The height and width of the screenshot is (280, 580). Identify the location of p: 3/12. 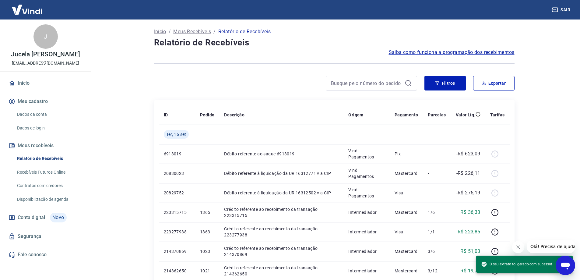
(436, 270).